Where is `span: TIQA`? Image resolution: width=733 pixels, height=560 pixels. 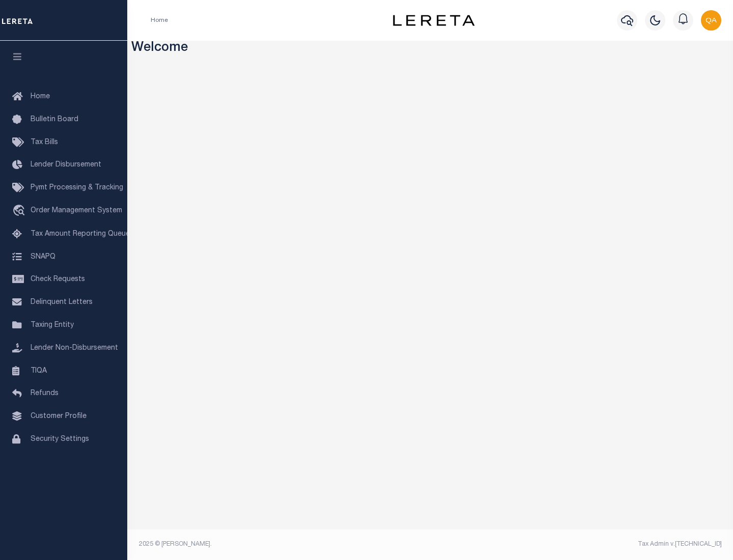 span: TIQA is located at coordinates (39, 371).